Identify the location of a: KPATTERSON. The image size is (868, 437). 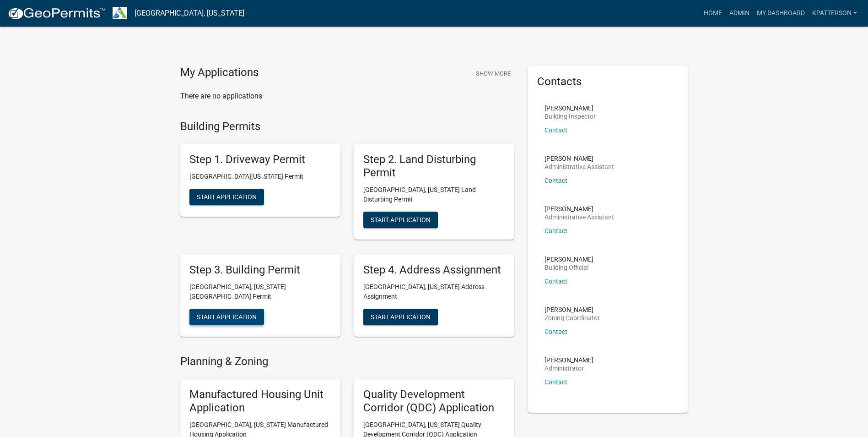
(835, 14).